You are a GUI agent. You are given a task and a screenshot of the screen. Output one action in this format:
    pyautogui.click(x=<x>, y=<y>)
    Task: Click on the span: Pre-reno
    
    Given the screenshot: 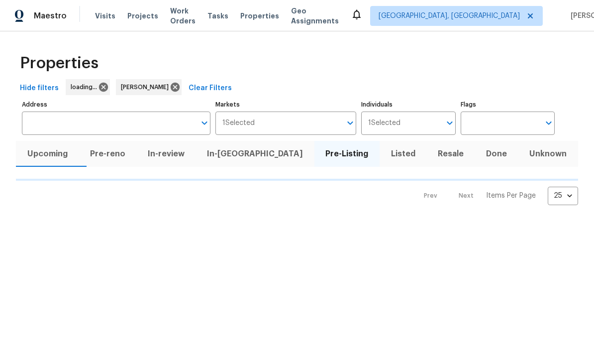 What is the action you would take?
    pyautogui.click(x=107, y=154)
    